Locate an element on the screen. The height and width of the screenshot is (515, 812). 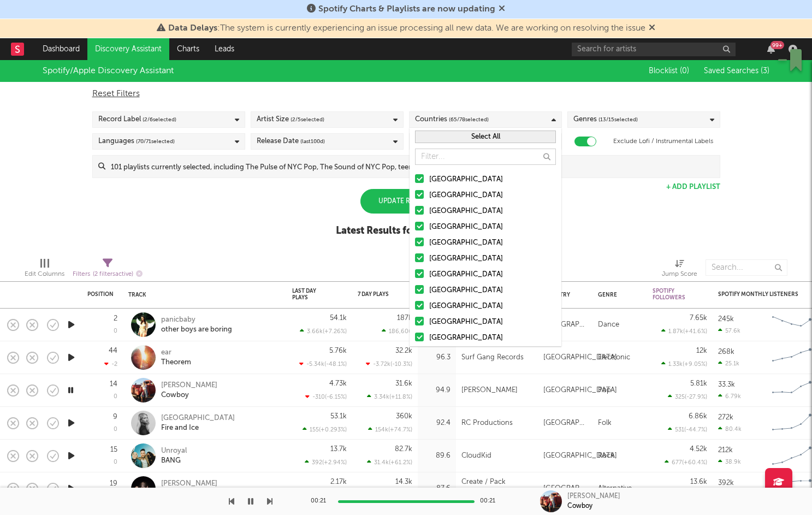
span: Spotify Charts & Playlists are now updating is located at coordinates (406, 9).